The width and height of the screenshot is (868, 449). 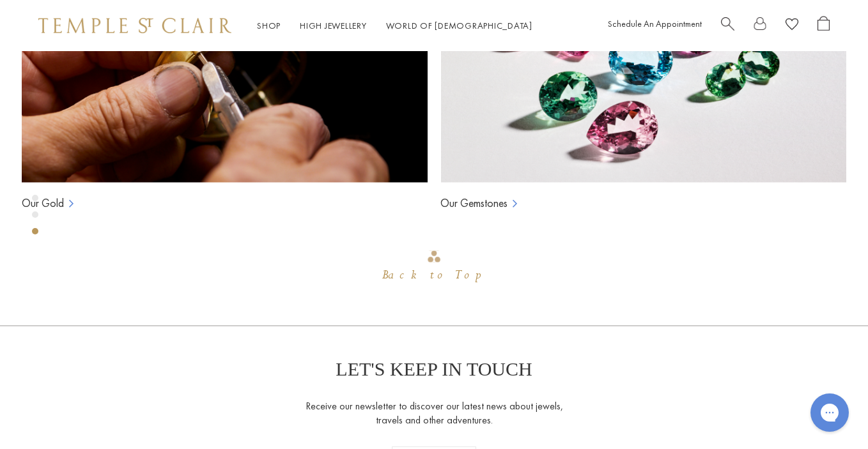 What do you see at coordinates (727, 25) in the screenshot?
I see `a: Search` at bounding box center [727, 25].